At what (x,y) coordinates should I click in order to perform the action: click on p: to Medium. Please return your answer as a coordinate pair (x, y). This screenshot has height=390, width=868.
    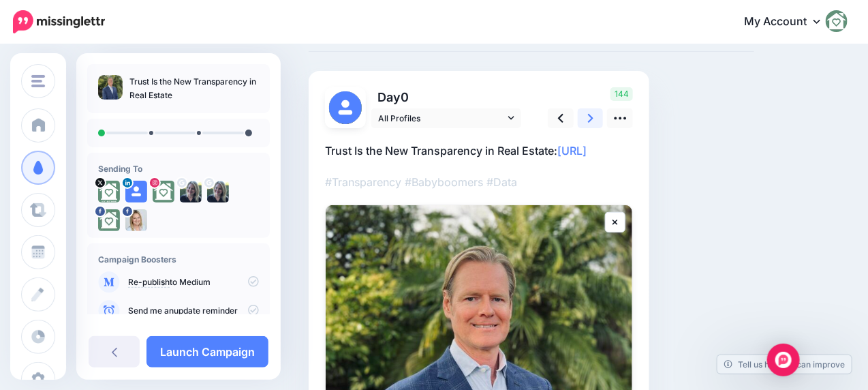
    Looking at the image, I should click on (194, 283).